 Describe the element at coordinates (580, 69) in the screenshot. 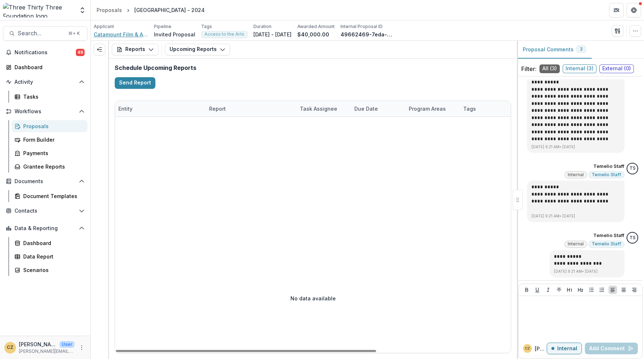

I see `span: Internal ( 3 )` at that location.